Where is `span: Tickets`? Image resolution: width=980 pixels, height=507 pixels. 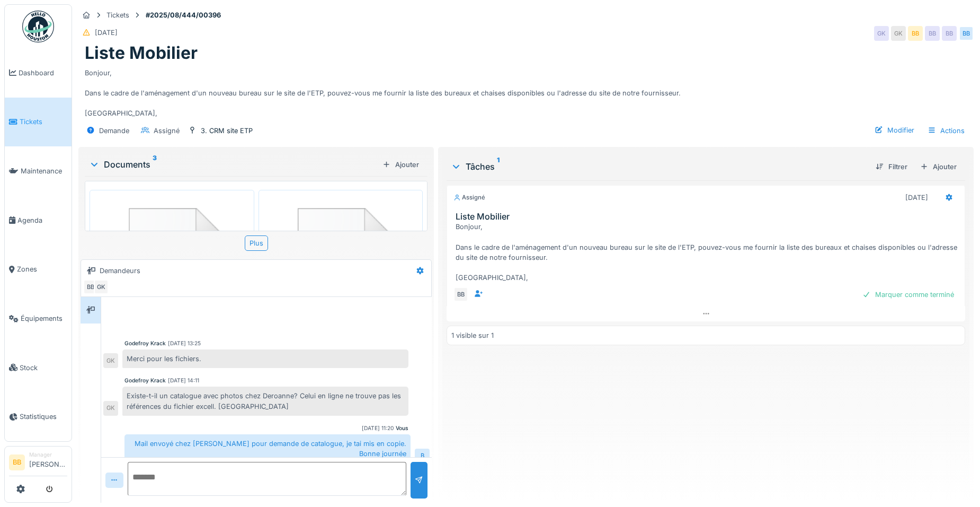
span: Tickets is located at coordinates (44, 121).